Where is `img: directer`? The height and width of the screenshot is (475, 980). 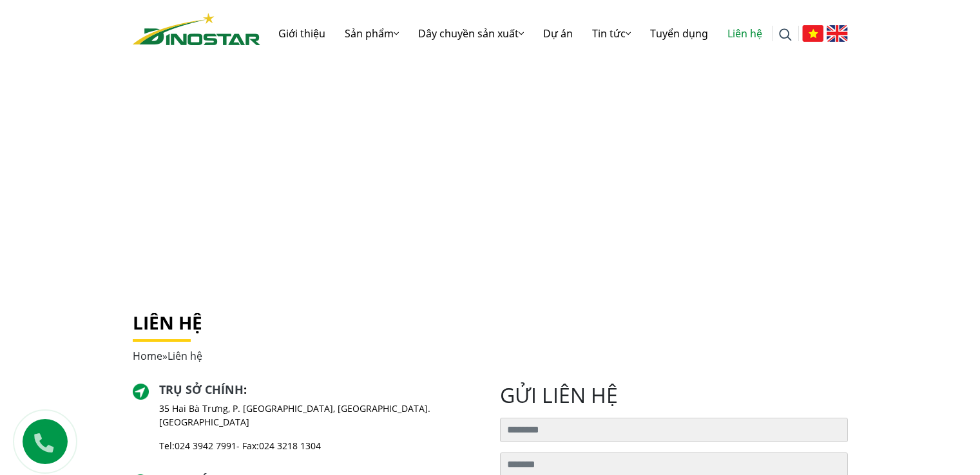 img: directer is located at coordinates (142, 392).